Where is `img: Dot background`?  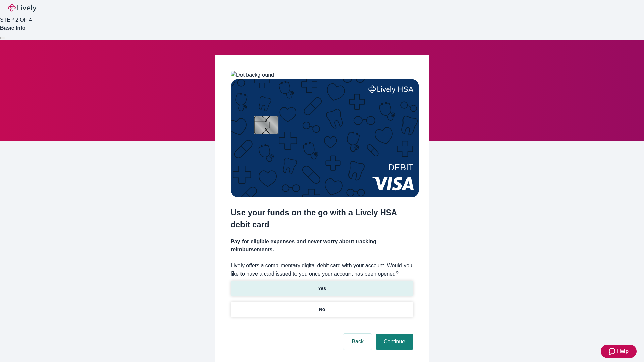 img: Dot background is located at coordinates (253, 75).